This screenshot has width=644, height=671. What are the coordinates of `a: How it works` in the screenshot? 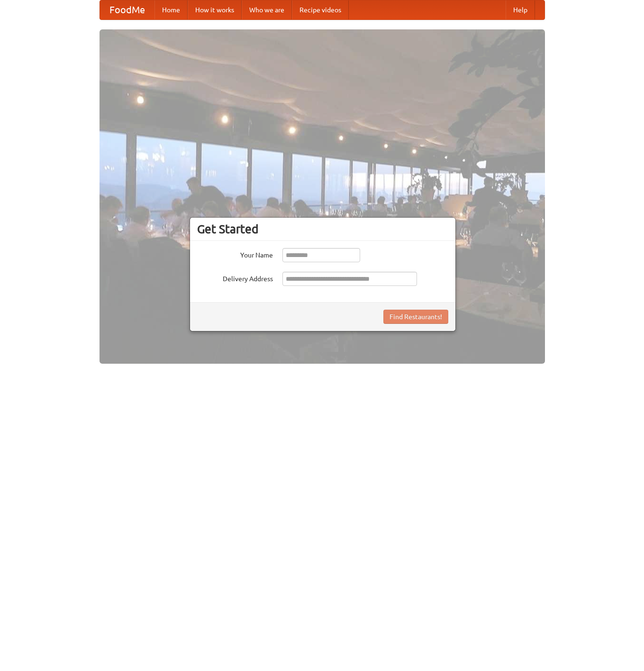 It's located at (215, 10).